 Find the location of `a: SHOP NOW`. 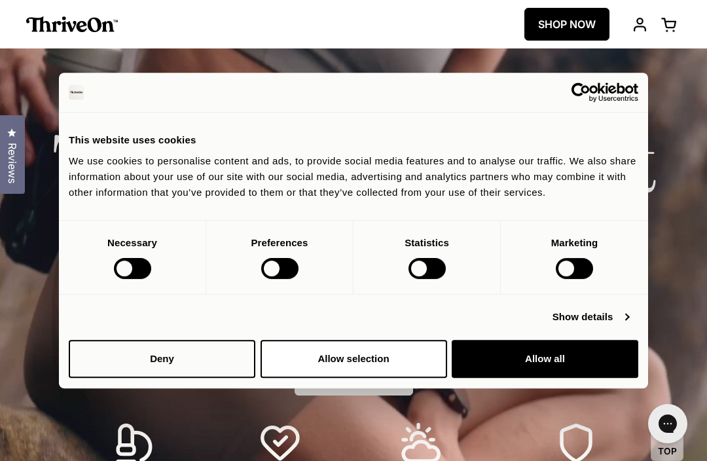

a: SHOP NOW is located at coordinates (567, 24).